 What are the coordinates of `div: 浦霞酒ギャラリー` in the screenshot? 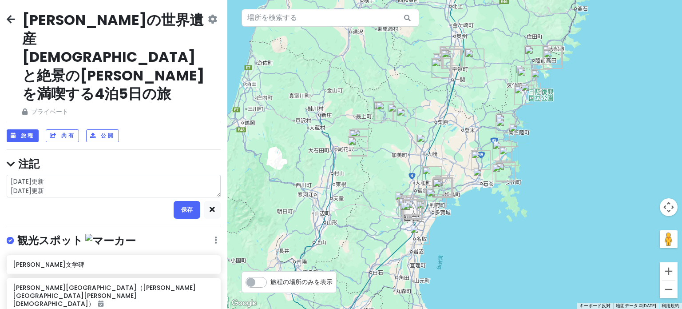 It's located at (437, 198).